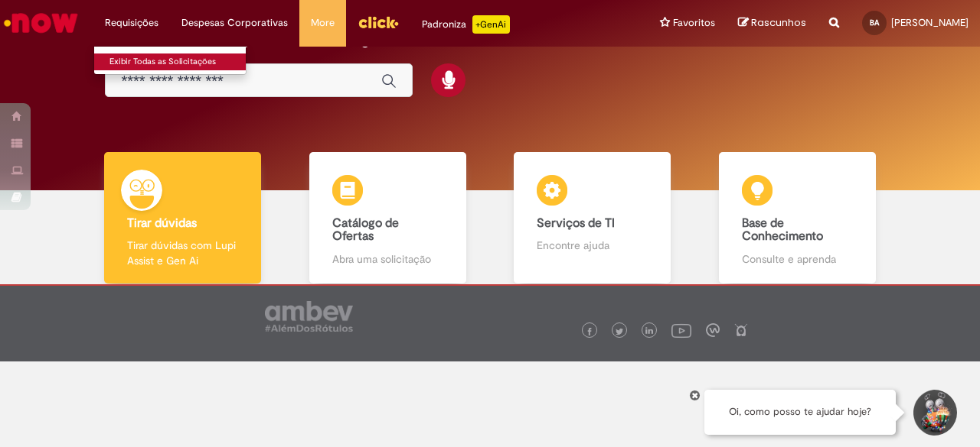 This screenshot has width=980, height=447. What do you see at coordinates (779, 22) in the screenshot?
I see `span: Rascunhos` at bounding box center [779, 22].